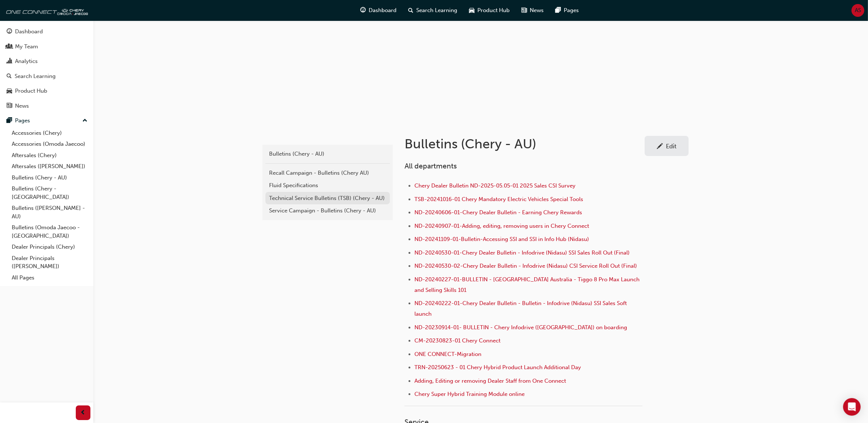  What do you see at coordinates (499, 199) in the screenshot?
I see `a: TSB-20241016-01 Chery Mandatory Electric Vehicles Special Tools` at bounding box center [499, 199].